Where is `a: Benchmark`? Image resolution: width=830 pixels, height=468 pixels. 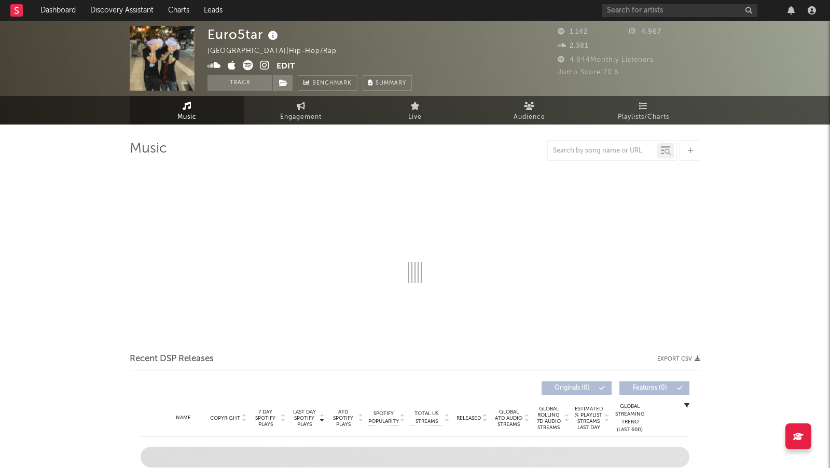
a: Benchmark is located at coordinates (327, 83).